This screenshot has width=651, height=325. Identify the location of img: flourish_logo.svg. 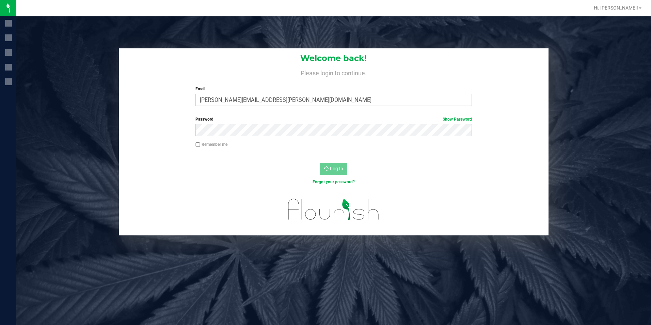
(334, 209).